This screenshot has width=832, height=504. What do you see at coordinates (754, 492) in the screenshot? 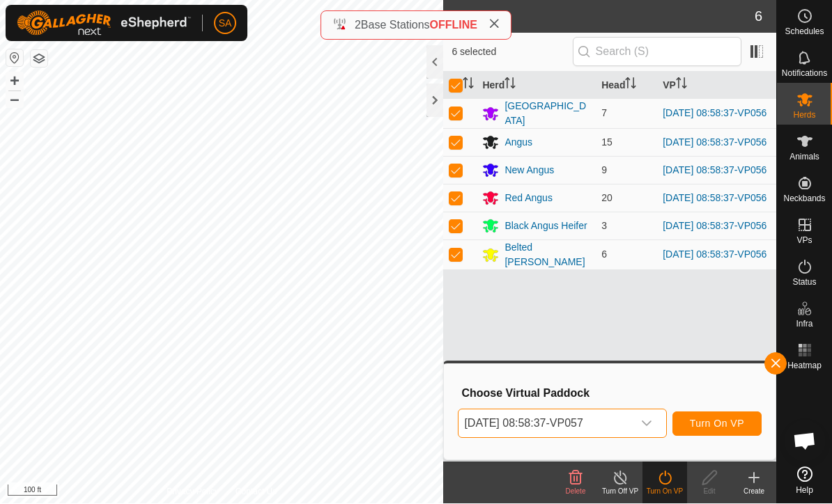
I see `div: Create` at bounding box center [754, 492].